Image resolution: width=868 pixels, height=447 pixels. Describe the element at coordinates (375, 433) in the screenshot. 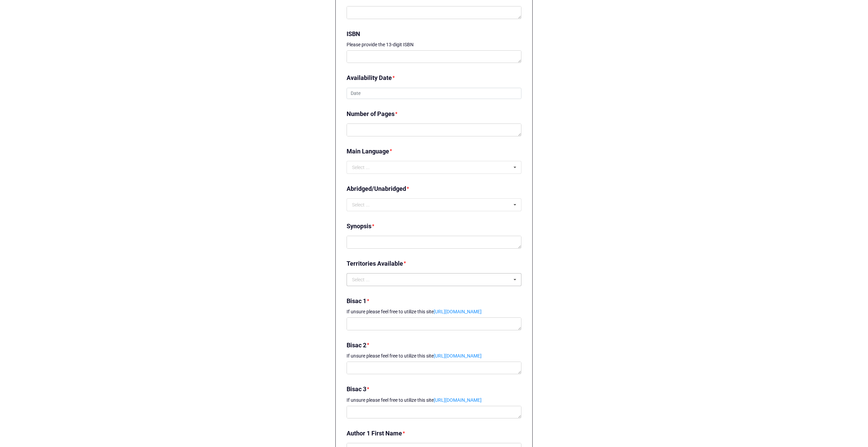

I see `label: Author 1 First Name` at that location.